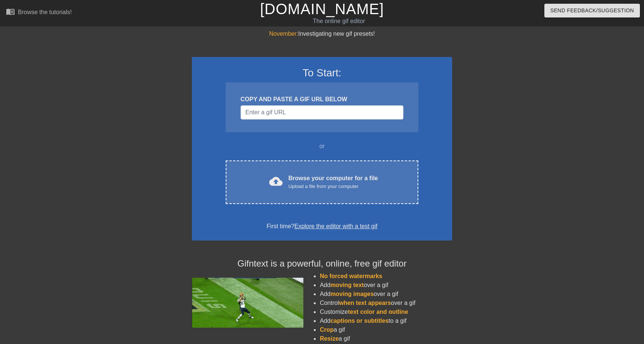  Describe the element at coordinates (365, 303) in the screenshot. I see `span: when text appears` at that location.